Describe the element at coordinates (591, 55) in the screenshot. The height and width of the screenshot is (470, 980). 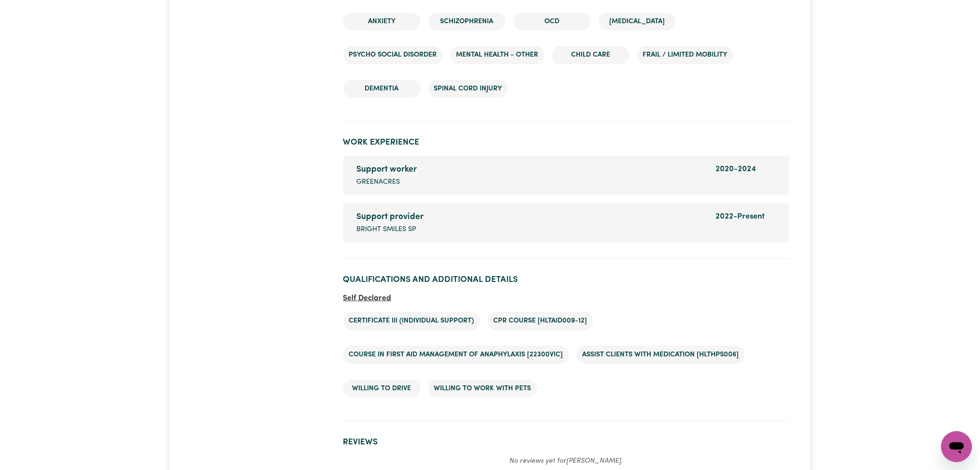
I see `li: Child care` at that location.